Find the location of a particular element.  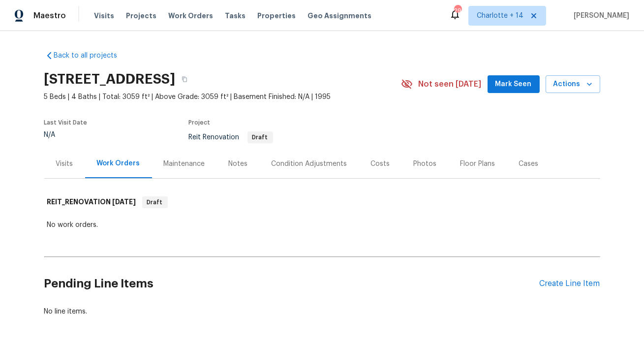

div: Work Orders is located at coordinates (118, 163).